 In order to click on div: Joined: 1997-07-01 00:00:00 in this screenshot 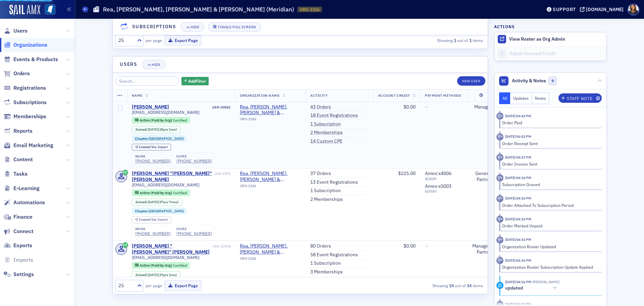, I will do `click(156, 129)`.